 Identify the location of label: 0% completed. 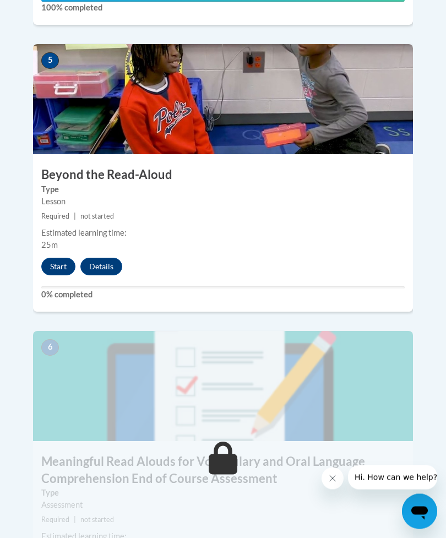
(223, 295).